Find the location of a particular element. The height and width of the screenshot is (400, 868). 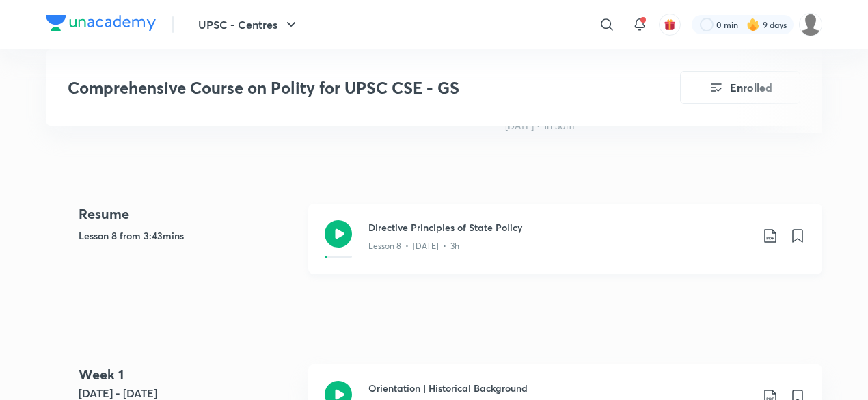

img: Company Logo is located at coordinates (100, 23).